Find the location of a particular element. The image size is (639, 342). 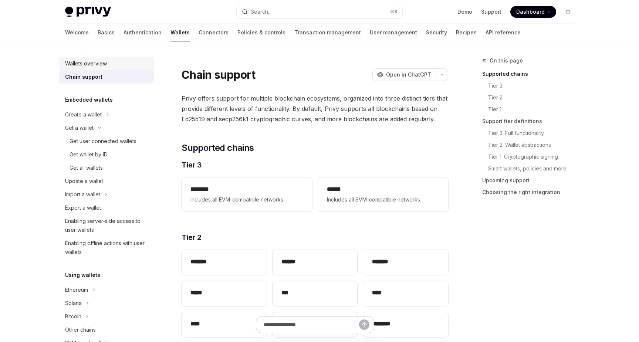

a: Demo is located at coordinates (465, 12).